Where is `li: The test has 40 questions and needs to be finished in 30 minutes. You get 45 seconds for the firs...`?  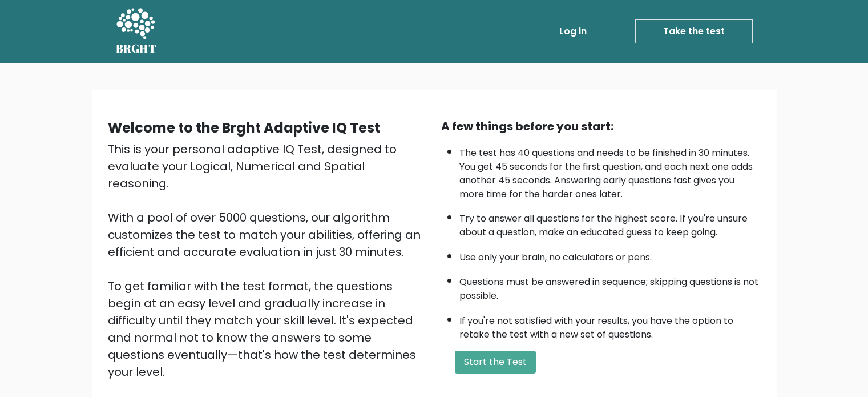
li: The test has 40 questions and needs to be finished in 30 minutes. You get 45 seconds for the firs... is located at coordinates (611, 171).